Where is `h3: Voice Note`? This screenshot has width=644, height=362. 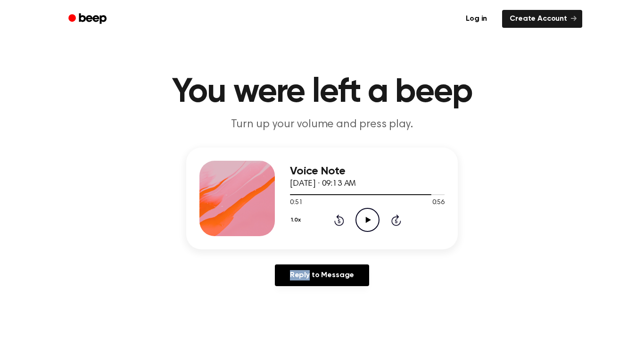
h3: Voice Note is located at coordinates (367, 171).